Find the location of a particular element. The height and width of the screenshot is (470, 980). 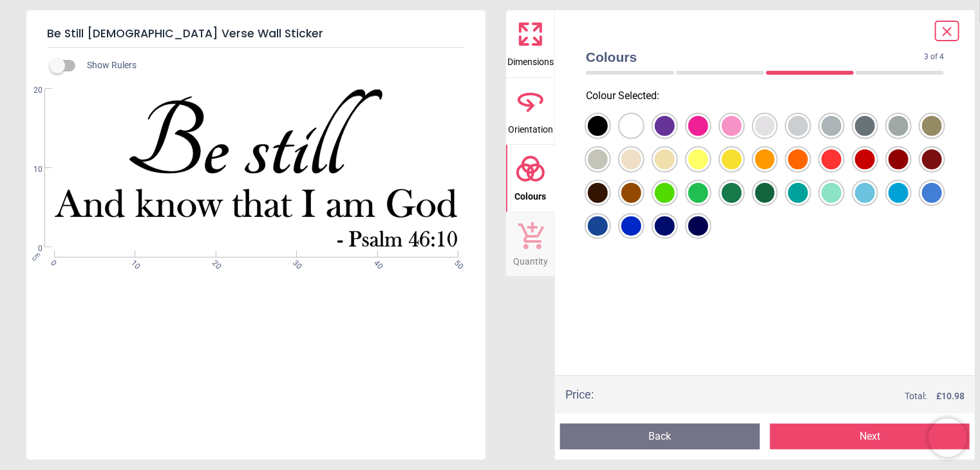

span: 40 is located at coordinates (376, 262).